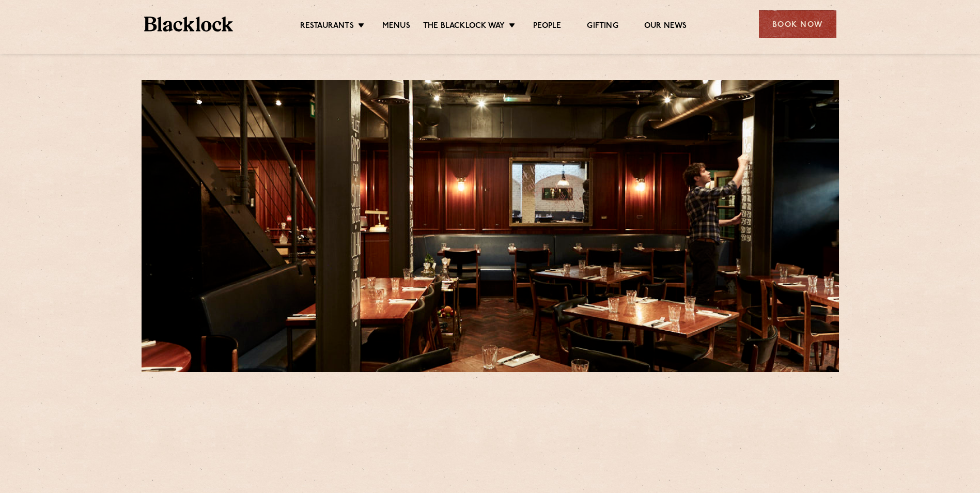 Image resolution: width=980 pixels, height=493 pixels. What do you see at coordinates (396, 27) in the screenshot?
I see `a: Menus` at bounding box center [396, 27].